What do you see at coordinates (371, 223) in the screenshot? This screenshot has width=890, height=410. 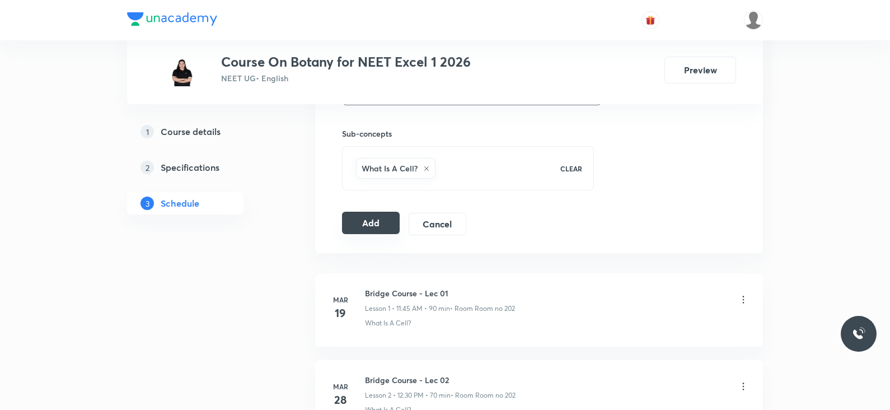 I see `button: Add` at bounding box center [371, 223].